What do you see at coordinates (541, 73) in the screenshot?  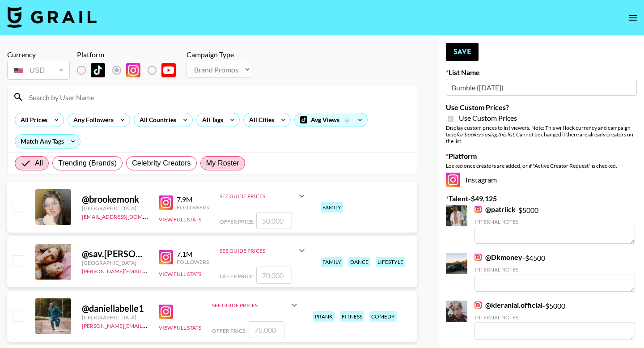 I see `label: List Name` at bounding box center [541, 73].